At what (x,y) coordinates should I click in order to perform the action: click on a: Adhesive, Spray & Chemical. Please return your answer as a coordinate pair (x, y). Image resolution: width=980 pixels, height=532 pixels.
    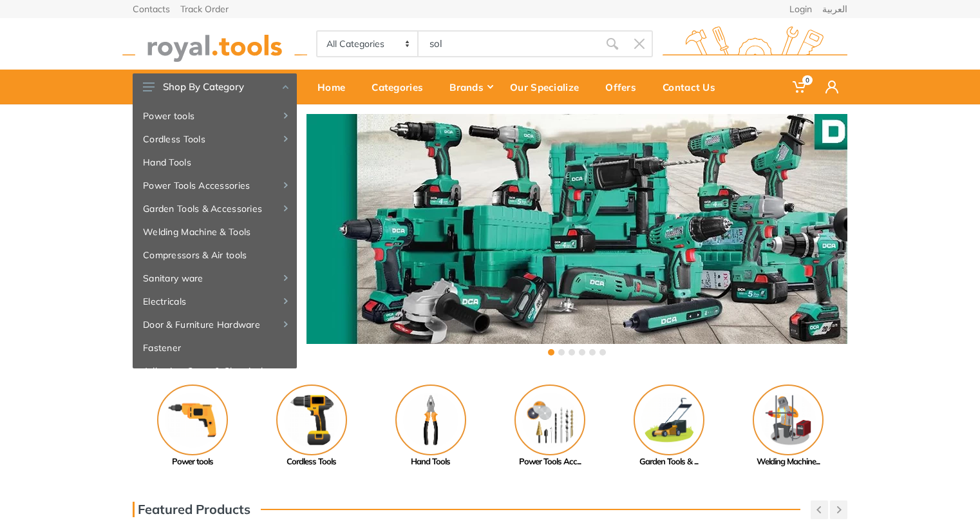
    Looking at the image, I should click on (214, 372).